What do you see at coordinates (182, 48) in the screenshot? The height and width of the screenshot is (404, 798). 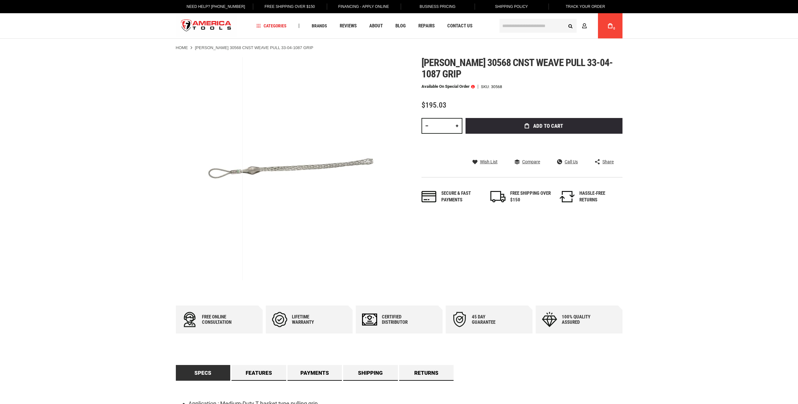 I see `a: Home` at bounding box center [182, 48].